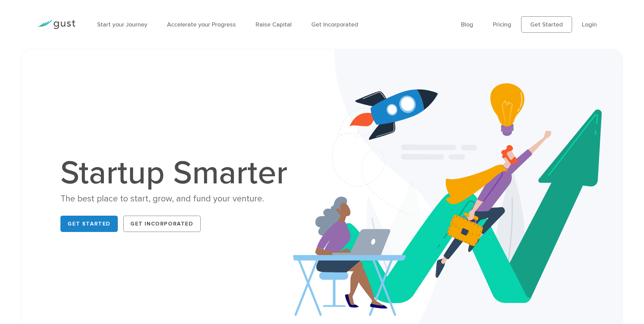  Describe the element at coordinates (589, 25) in the screenshot. I see `a: Login` at that location.